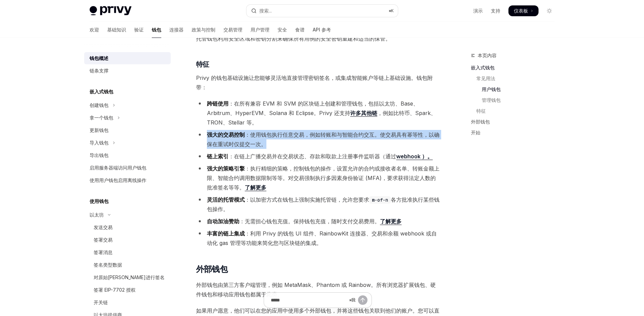 This screenshot has height=316, width=644. Describe the element at coordinates (95, 29) in the screenshot. I see `font: 欢迎` at that location.